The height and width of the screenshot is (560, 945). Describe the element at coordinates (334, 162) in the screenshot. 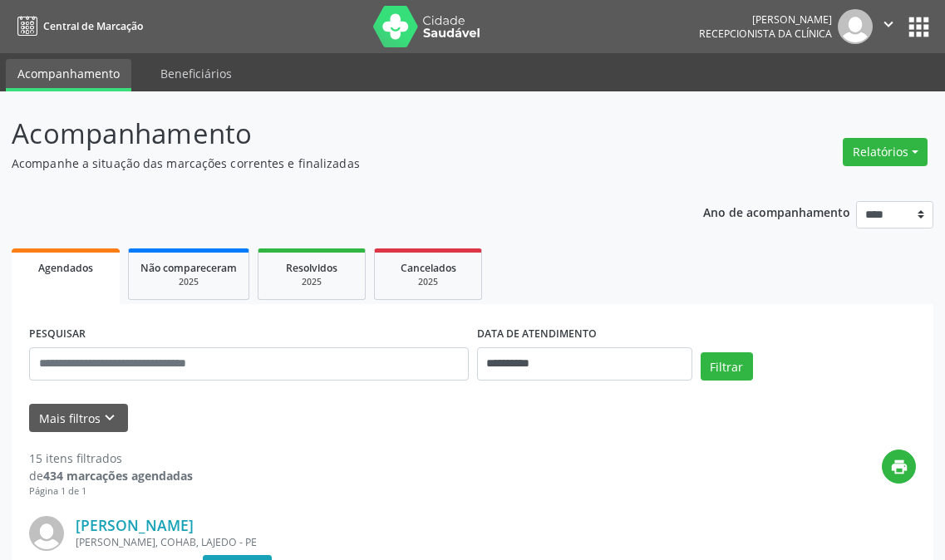

I see `p: Acompanhe a situação das marcações correntes e finalizadas` at that location.